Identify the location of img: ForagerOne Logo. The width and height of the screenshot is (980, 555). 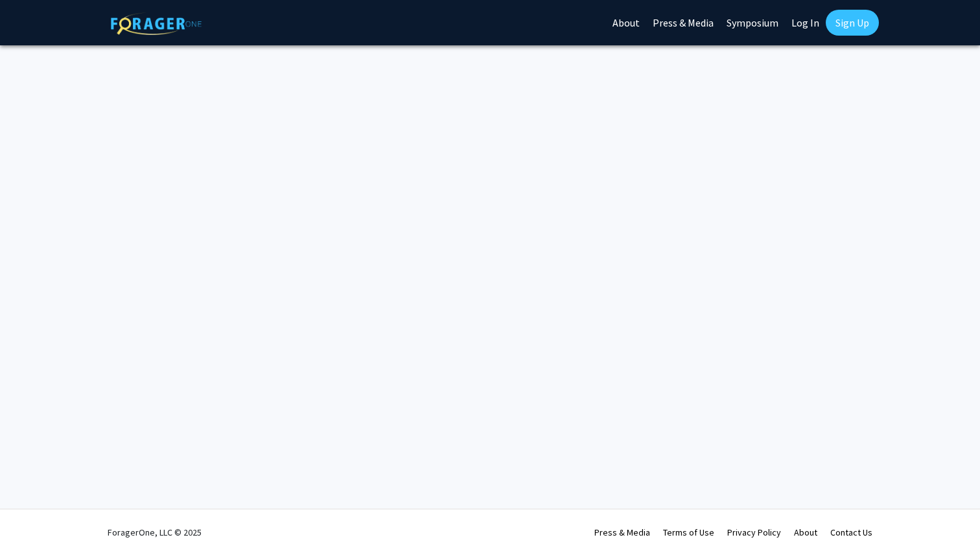
(156, 24).